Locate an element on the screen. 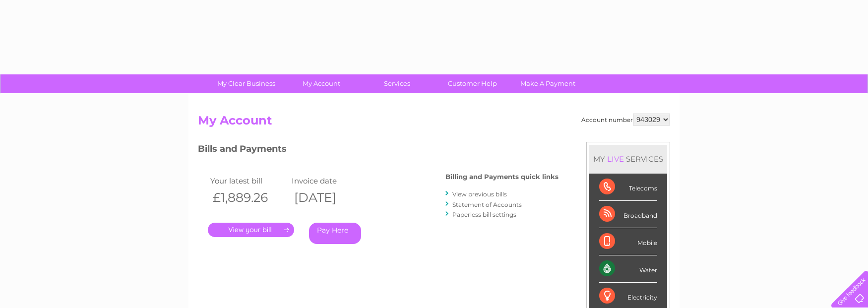  a: Pay Here is located at coordinates (335, 233).